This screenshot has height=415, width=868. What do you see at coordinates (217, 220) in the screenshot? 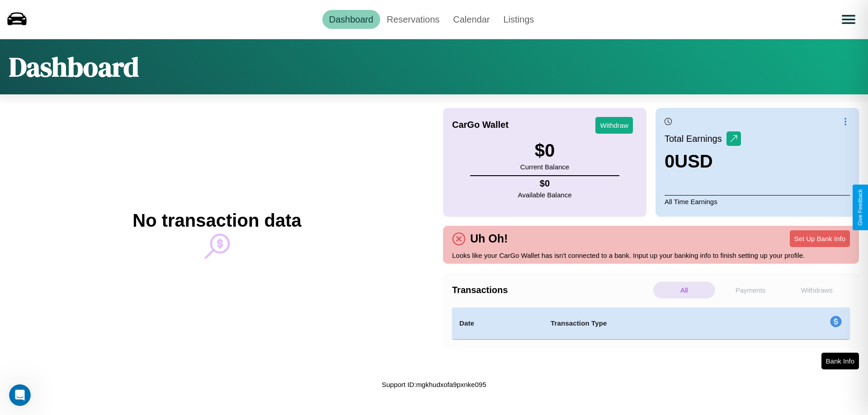
I see `h2: No transaction data` at bounding box center [217, 220].